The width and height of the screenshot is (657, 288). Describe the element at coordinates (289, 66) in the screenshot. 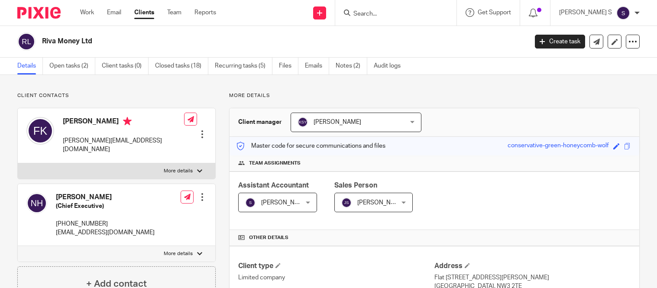

I see `a: Files` at that location.